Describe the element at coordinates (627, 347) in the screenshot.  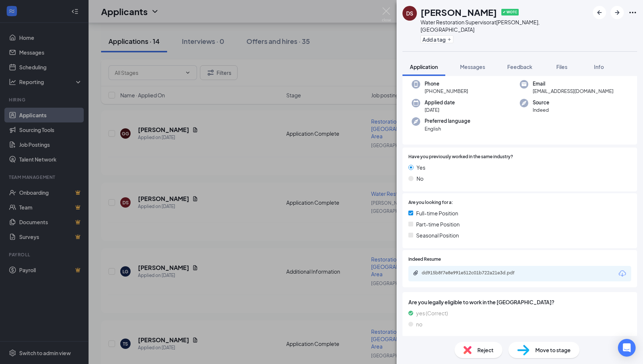
I see `div: Open Intercom Messenger` at that location.